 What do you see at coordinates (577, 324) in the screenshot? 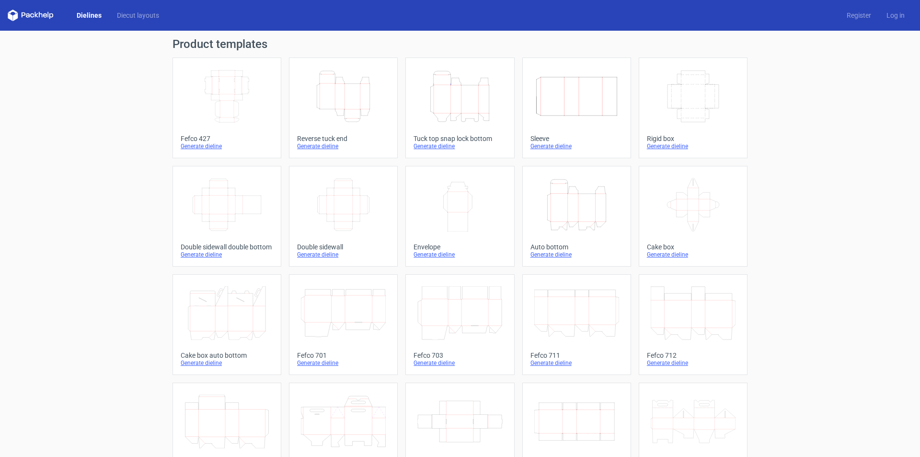
I see `a: Fefco 711Generate dieline` at bounding box center [577, 324].